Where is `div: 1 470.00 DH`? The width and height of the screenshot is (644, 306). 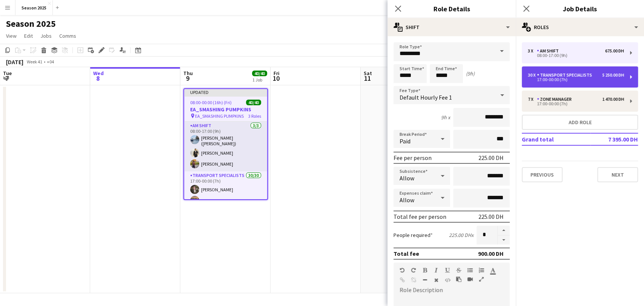
div: 1 470.00 DH is located at coordinates (613, 99).